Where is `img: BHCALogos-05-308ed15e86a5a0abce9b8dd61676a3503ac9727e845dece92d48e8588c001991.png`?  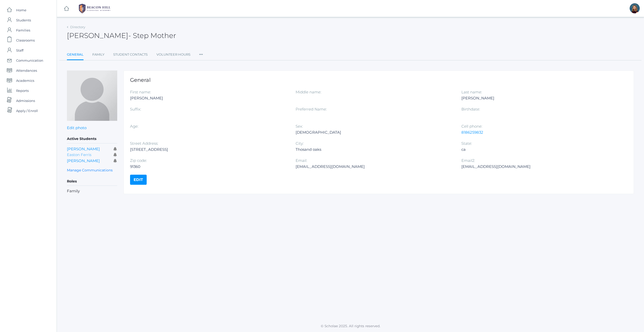
img: BHCALogos-05-308ed15e86a5a0abce9b8dd61676a3503ac9727e845dece92d48e8588c001991.png is located at coordinates (94, 8).